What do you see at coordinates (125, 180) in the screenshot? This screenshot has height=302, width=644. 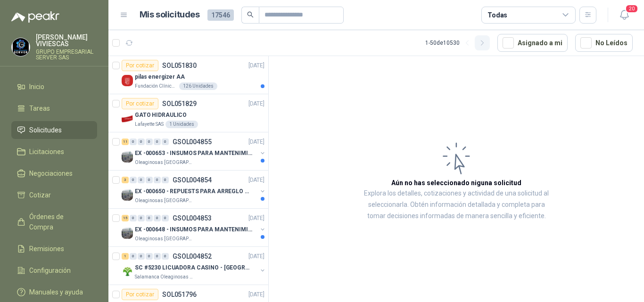 I see `div: 3` at bounding box center [125, 180].